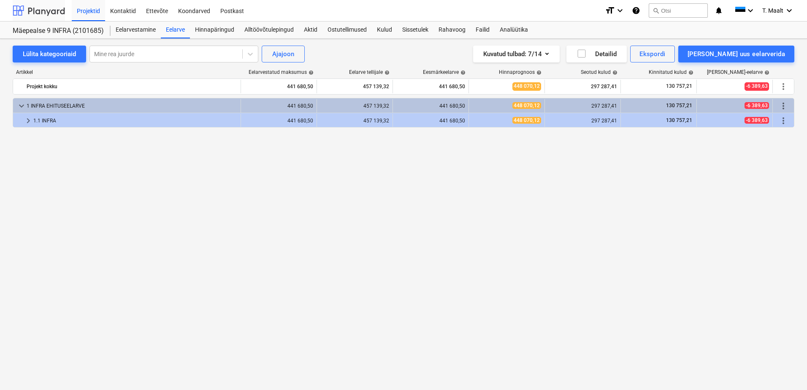  What do you see at coordinates (385, 30) in the screenshot?
I see `div: Kulud` at bounding box center [385, 30].